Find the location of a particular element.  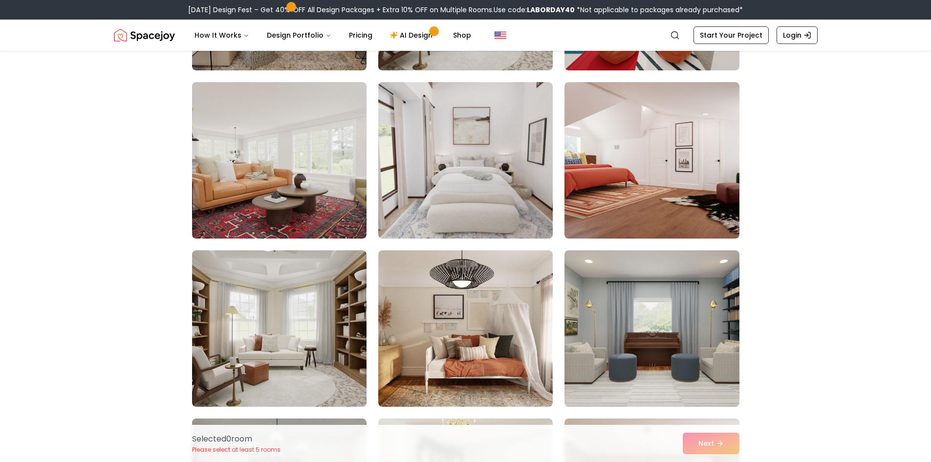

a: Pricing is located at coordinates (361, 35).